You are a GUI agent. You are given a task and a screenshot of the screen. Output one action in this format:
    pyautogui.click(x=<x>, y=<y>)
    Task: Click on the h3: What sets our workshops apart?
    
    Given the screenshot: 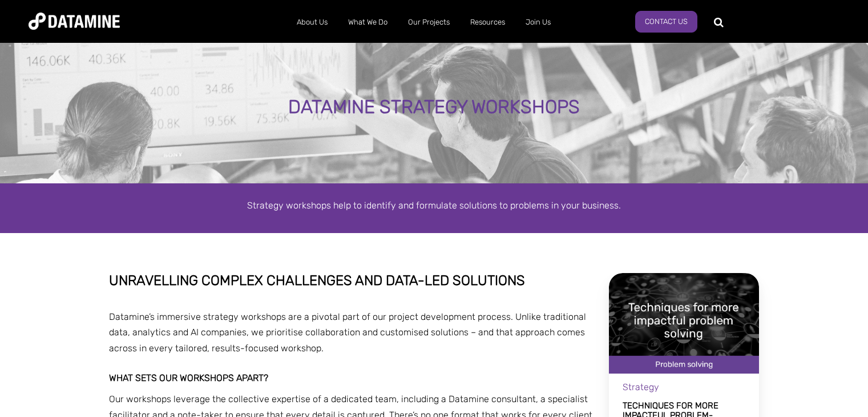 What is the action you would take?
    pyautogui.click(x=351, y=378)
    